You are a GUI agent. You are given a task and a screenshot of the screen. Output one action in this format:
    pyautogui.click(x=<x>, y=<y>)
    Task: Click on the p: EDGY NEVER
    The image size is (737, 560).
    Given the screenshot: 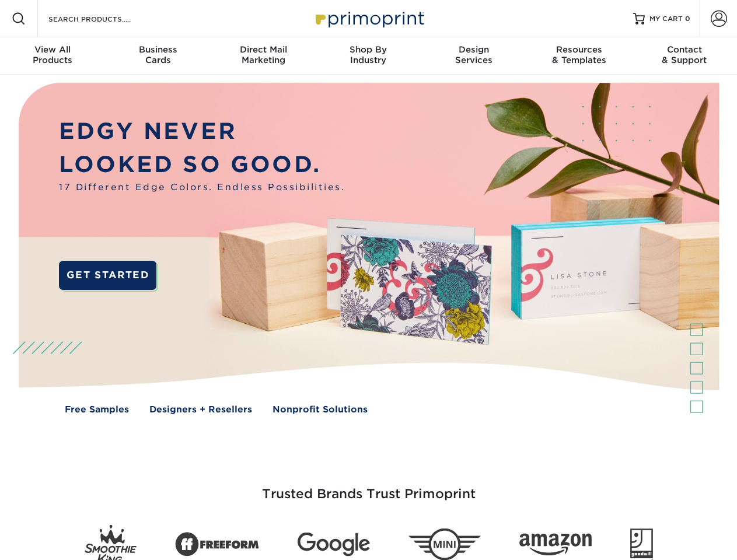 What is the action you would take?
    pyautogui.click(x=202, y=132)
    